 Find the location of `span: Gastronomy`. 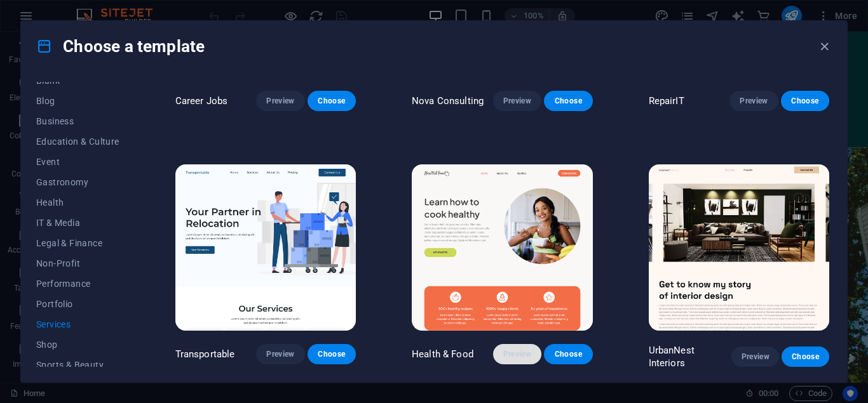

span: Gastronomy is located at coordinates (77, 182).